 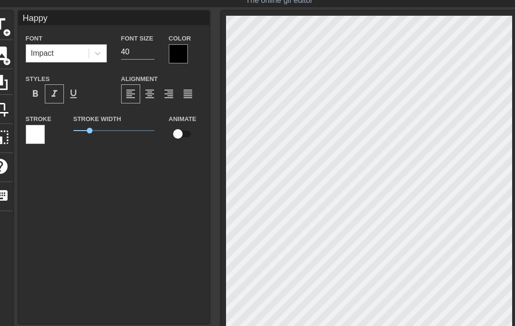 I want to click on span: format_align_left, so click(x=131, y=94).